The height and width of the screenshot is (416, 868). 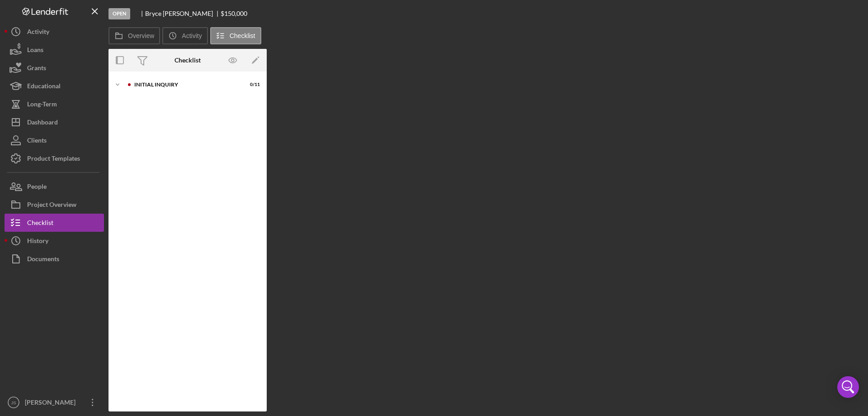 I want to click on a: Clients, so click(x=54, y=140).